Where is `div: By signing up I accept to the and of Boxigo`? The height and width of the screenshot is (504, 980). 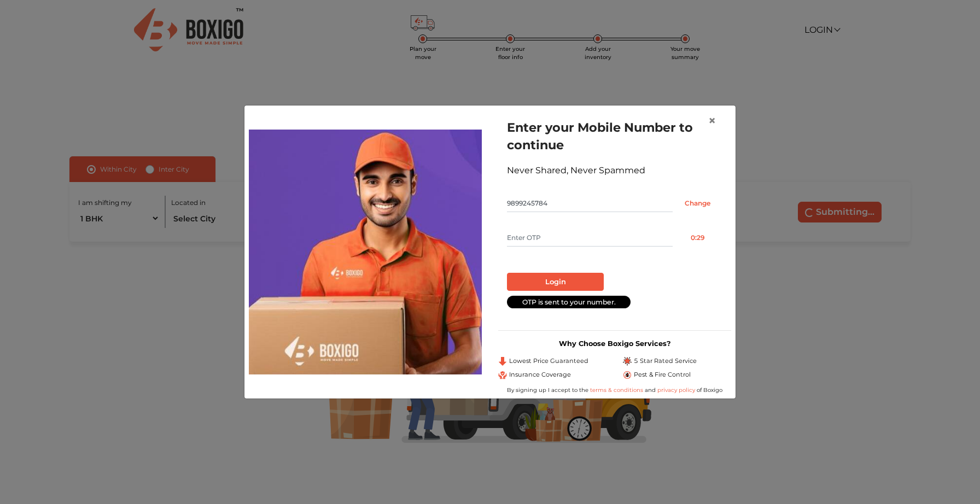
div: By signing up I accept to the and of Boxigo is located at coordinates (615, 390).